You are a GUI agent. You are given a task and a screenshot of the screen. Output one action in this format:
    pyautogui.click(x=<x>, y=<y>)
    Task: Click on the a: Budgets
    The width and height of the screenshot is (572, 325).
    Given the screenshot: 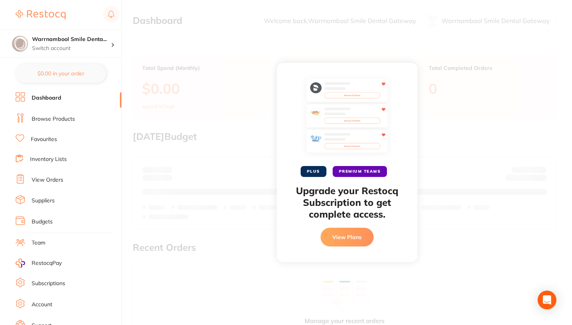 What is the action you would take?
    pyautogui.click(x=42, y=222)
    